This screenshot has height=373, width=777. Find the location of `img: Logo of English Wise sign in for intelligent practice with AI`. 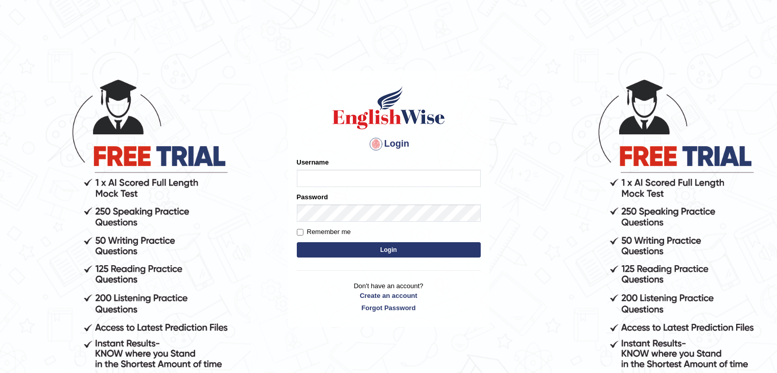

img: Logo of English Wise sign in for intelligent practice with AI is located at coordinates (389, 108).